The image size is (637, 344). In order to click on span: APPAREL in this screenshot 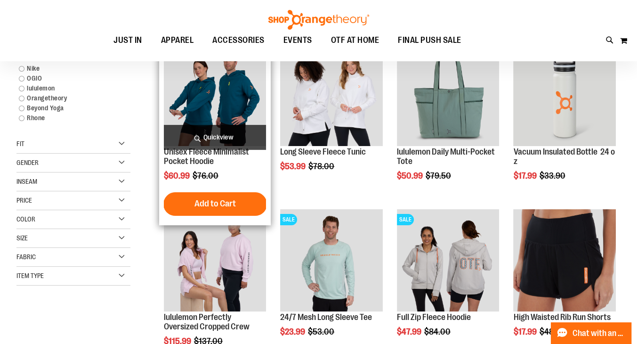, I will do `click(178, 40)`.